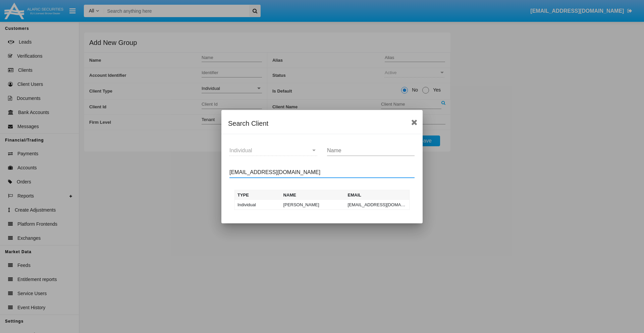 This screenshot has width=644, height=333. Describe the element at coordinates (322, 123) in the screenshot. I see `div: Search Client` at that location.